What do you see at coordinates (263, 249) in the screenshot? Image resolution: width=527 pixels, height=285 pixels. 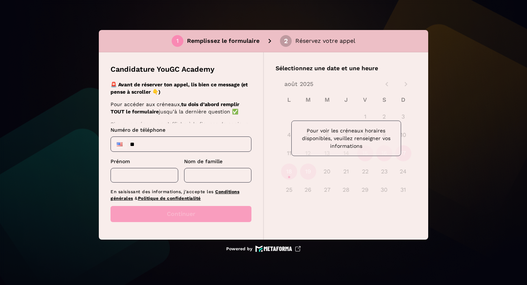 I see `a: Powered by` at bounding box center [263, 249].